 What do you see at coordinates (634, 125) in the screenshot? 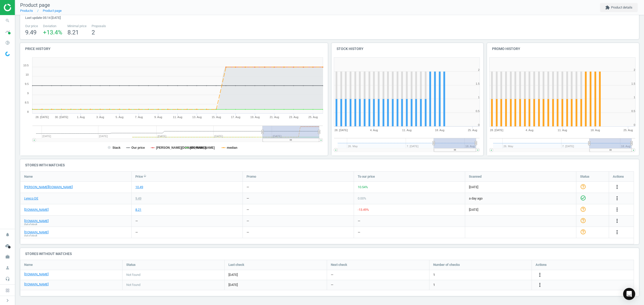
I see `text: 0` at bounding box center [634, 125].